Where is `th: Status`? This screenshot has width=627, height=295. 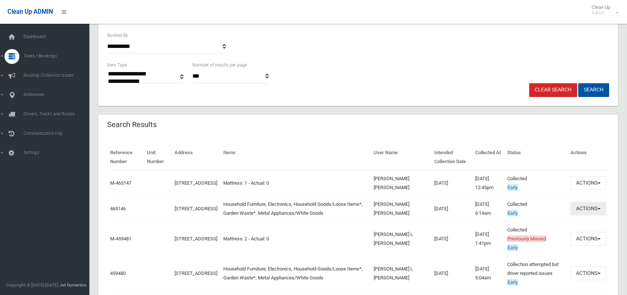
th: Status is located at coordinates (536, 157).